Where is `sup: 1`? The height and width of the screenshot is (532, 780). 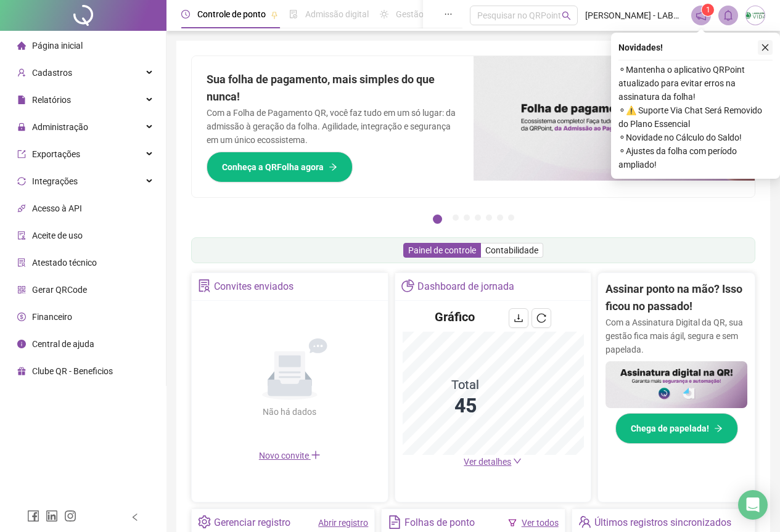
sup: 1 is located at coordinates (708, 10).